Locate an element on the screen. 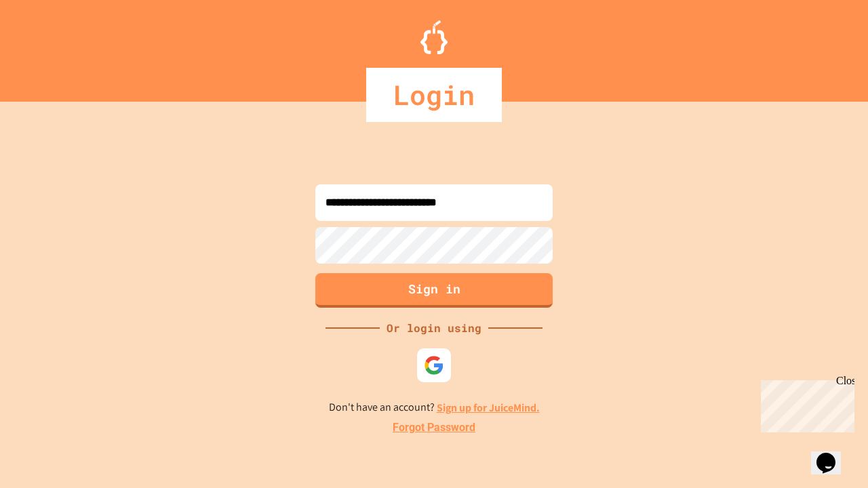  img: Logo.svg is located at coordinates (434, 37).